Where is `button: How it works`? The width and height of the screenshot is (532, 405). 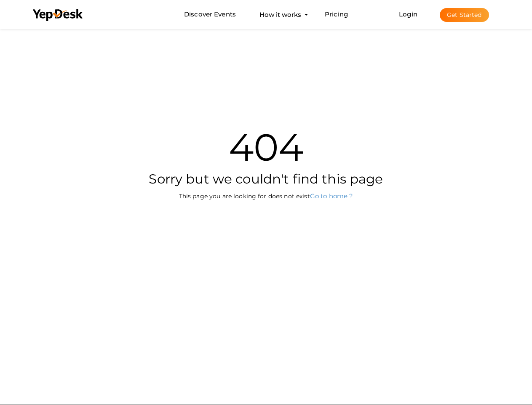 button: How it works is located at coordinates (280, 14).